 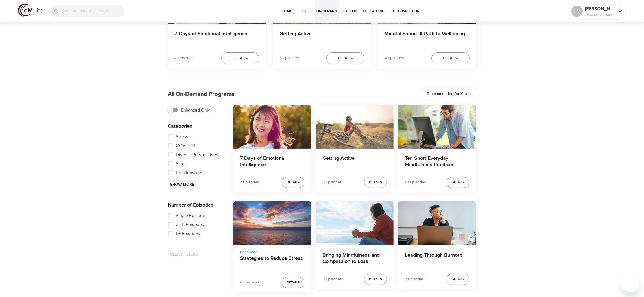 I want to click on span: Stress, so click(x=182, y=137).